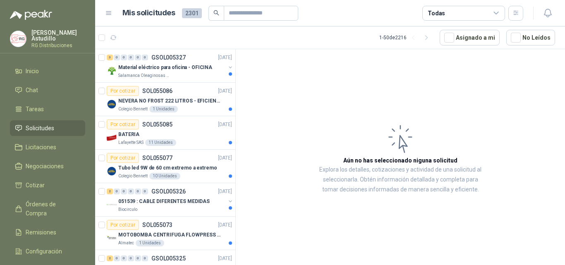 The height and width of the screenshot is (265, 565). What do you see at coordinates (110, 58) in the screenshot?
I see `div: 3` at bounding box center [110, 58].